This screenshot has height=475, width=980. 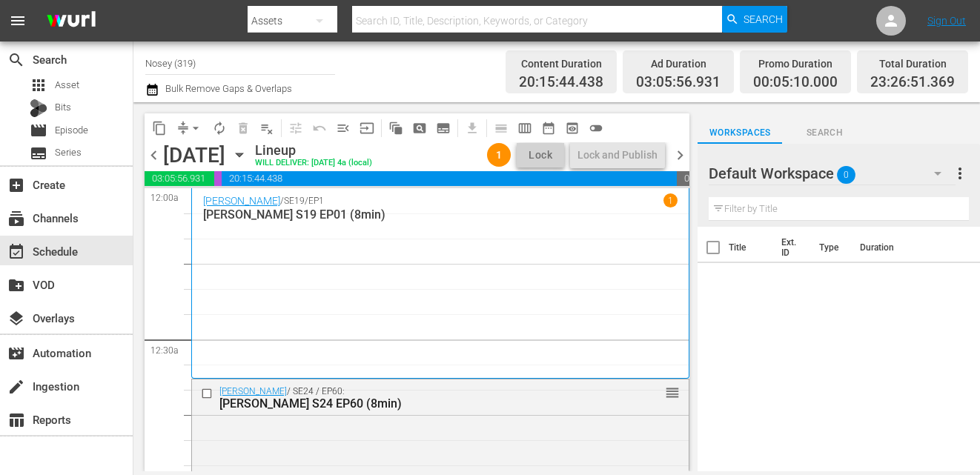 What do you see at coordinates (16, 185) in the screenshot?
I see `span: Create` at bounding box center [16, 185].